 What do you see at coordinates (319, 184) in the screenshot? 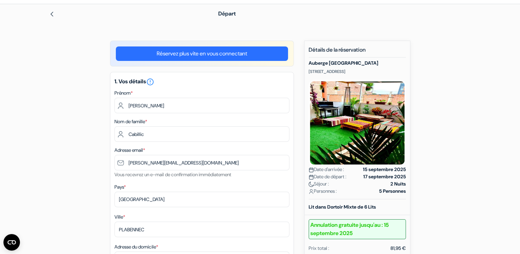
I see `span: Séjour :` at bounding box center [319, 184].